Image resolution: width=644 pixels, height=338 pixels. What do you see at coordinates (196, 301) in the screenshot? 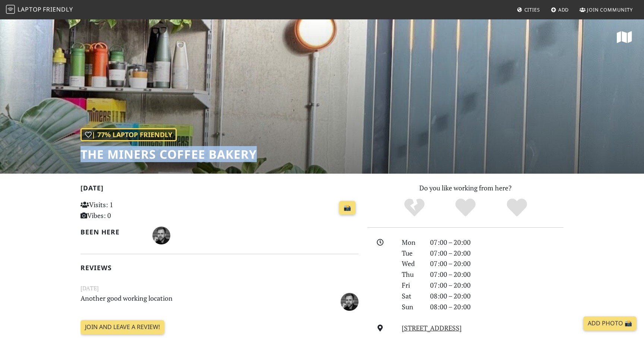
I see `p: Another good working location` at bounding box center [196, 301].